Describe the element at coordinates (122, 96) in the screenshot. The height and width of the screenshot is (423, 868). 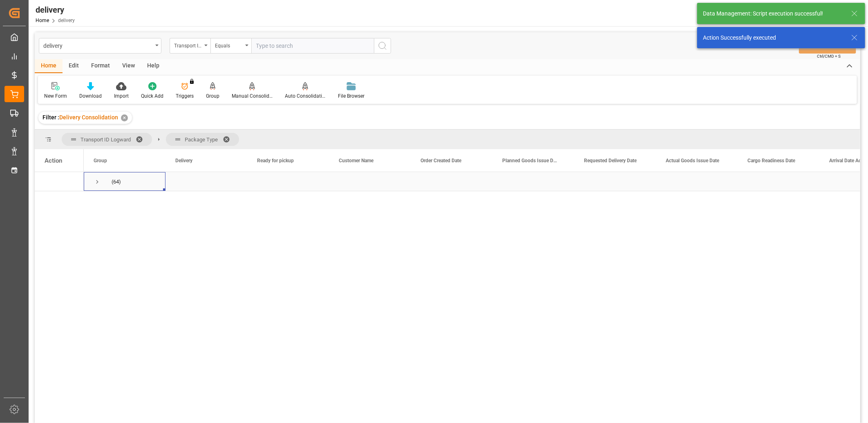
I see `div: Import` at that location.